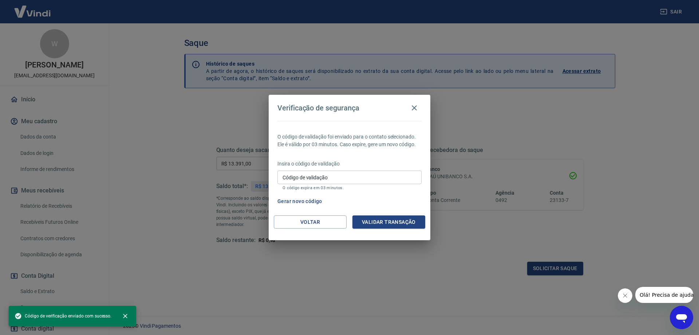 The width and height of the screenshot is (699, 335). Describe the element at coordinates (350, 163) in the screenshot. I see `p: Insira o código de validação` at that location.